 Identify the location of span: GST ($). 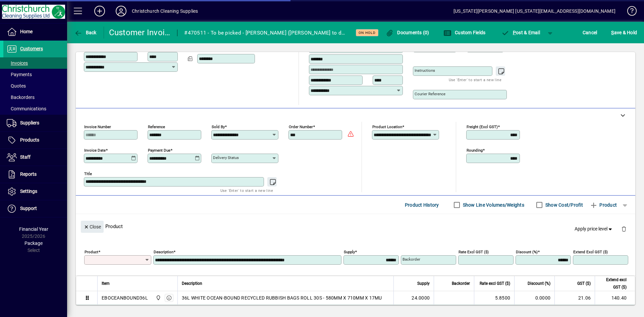
(584, 284).